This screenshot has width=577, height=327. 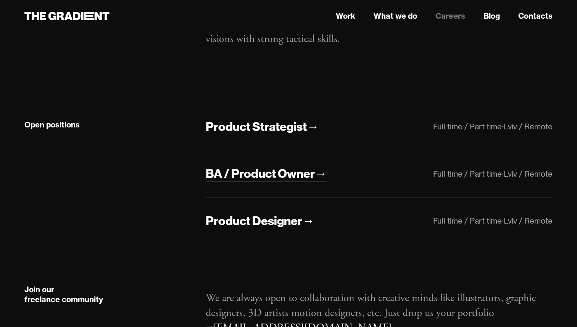 I want to click on a: Product Strategist→, so click(x=262, y=127).